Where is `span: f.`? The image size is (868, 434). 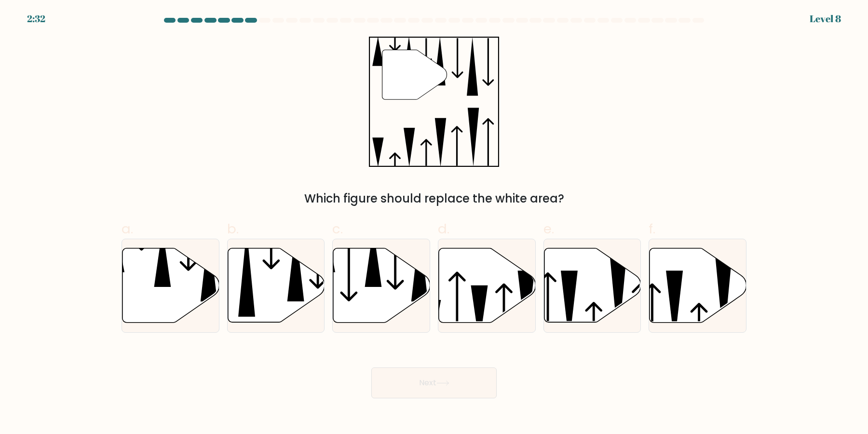
span: f. is located at coordinates (651, 229).